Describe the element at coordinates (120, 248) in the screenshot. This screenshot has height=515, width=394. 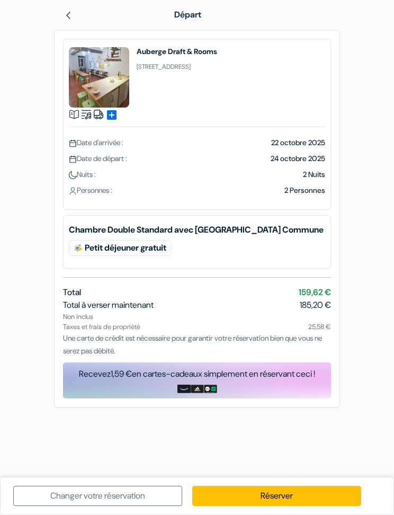
I see `div: Petit déjeuner gratuit` at that location.